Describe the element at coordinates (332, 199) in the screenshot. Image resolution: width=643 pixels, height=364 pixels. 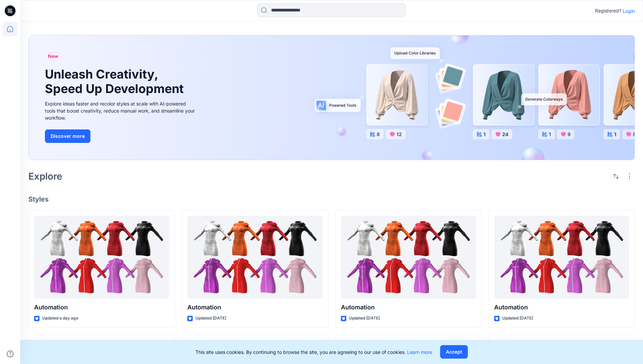
I see `h4: Styles` at that location.